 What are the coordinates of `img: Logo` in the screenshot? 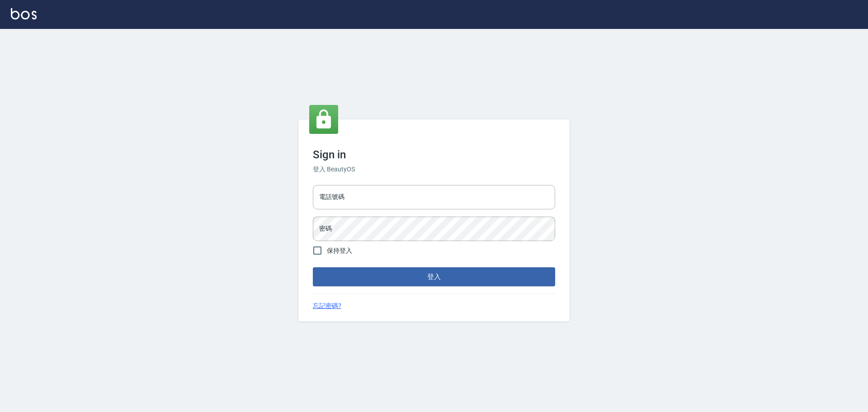 It's located at (23, 14).